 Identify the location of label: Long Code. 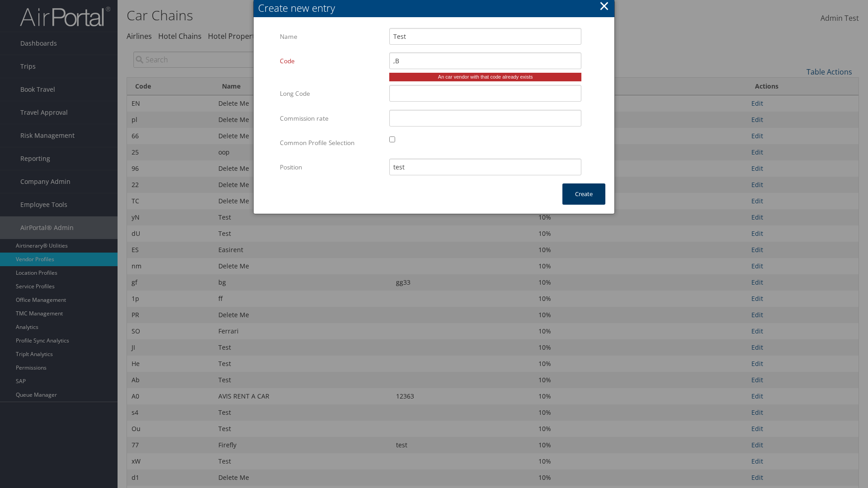
(331, 94).